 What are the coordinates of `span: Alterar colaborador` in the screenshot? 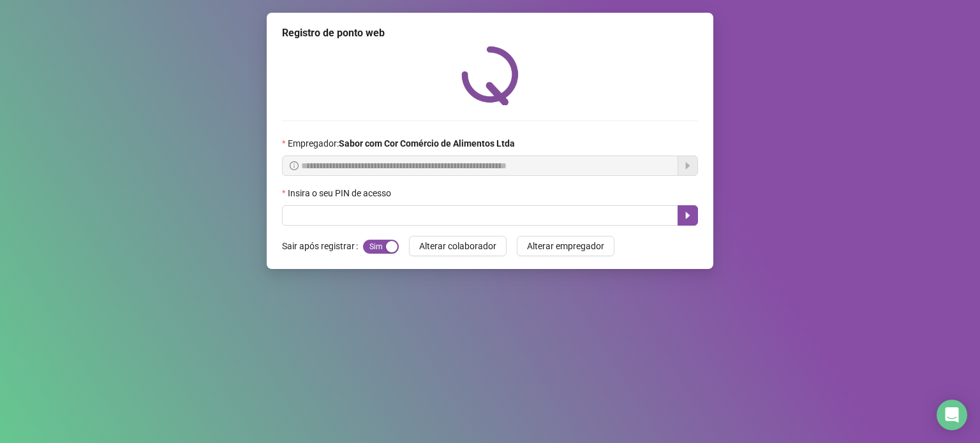 It's located at (458, 246).